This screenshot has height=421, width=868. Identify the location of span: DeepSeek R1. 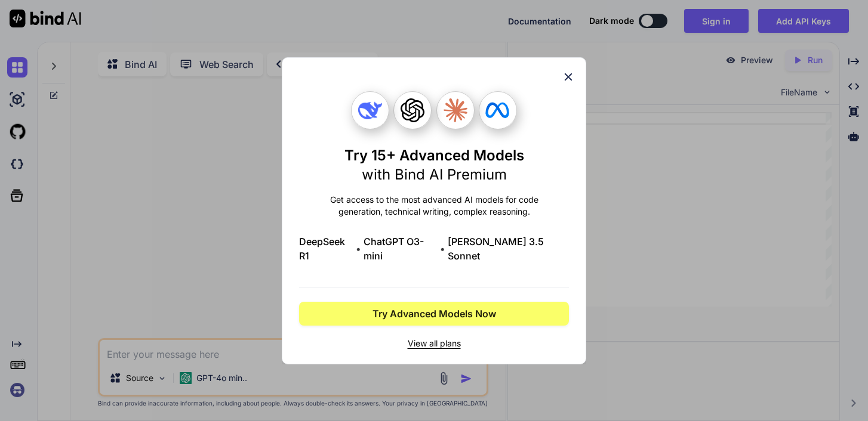
(326, 249).